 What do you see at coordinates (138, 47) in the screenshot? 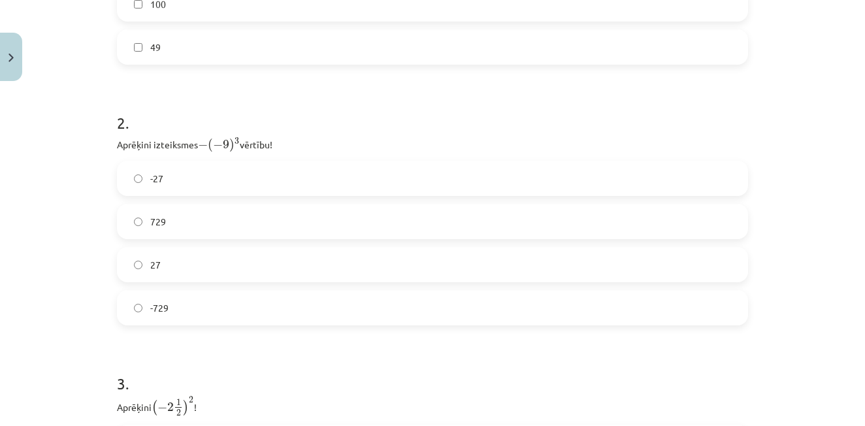
I see `input: 49` at bounding box center [138, 47].